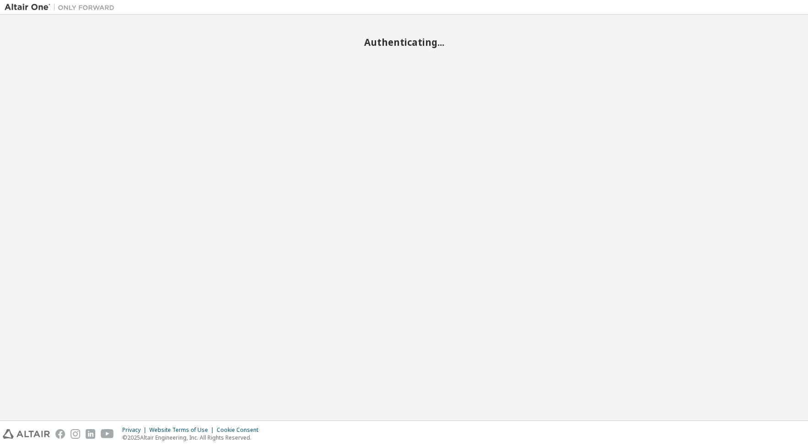  Describe the element at coordinates (404, 42) in the screenshot. I see `h2: Authenticating...` at that location.